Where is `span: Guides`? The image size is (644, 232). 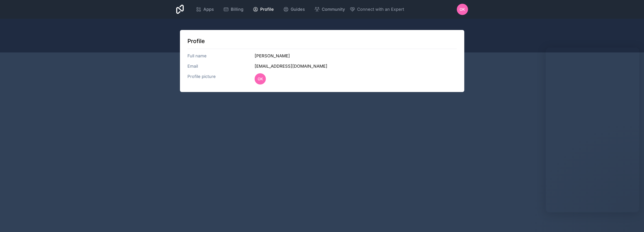
span: Guides is located at coordinates (298, 9).